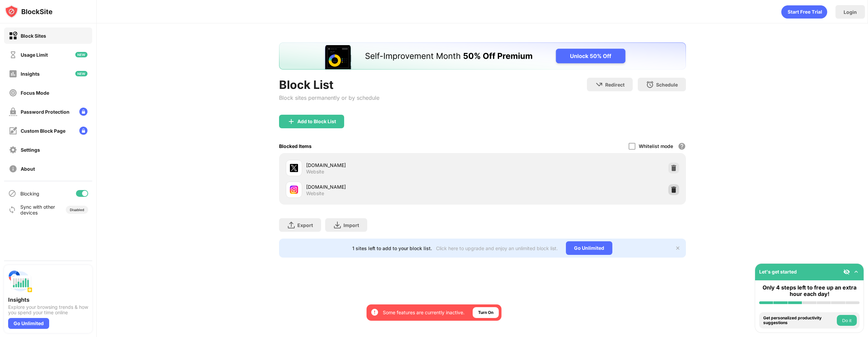 The image size is (868, 337). I want to click on div: Let's get started, so click(778, 272).